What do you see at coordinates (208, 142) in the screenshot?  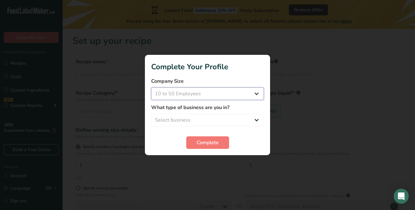 I see `span: Complete` at bounding box center [208, 142].